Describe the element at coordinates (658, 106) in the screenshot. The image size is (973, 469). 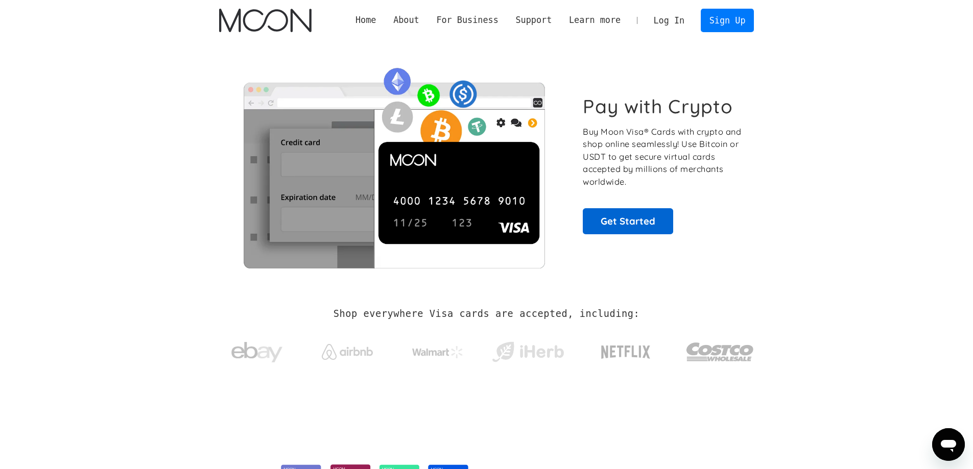
I see `h1: Pay with Crypto` at that location.